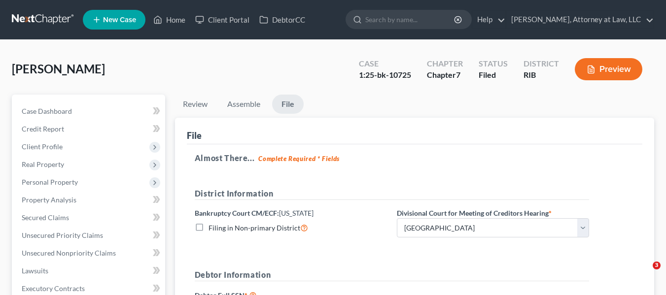 This screenshot has height=295, width=666. I want to click on h5: Almost There..., so click(415, 158).